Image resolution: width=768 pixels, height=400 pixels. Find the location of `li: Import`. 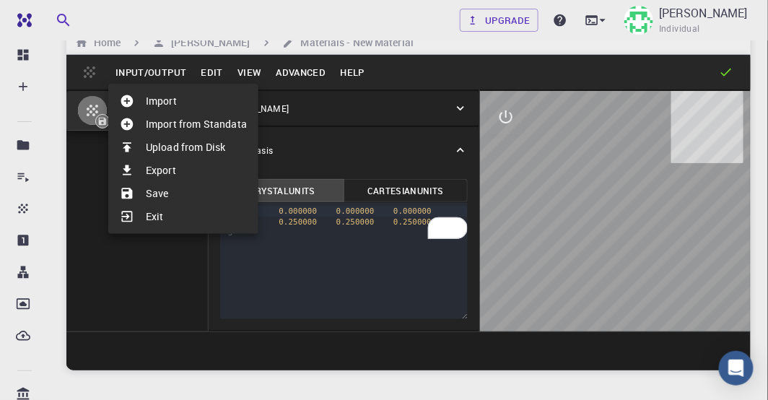

li: Import is located at coordinates (183, 101).